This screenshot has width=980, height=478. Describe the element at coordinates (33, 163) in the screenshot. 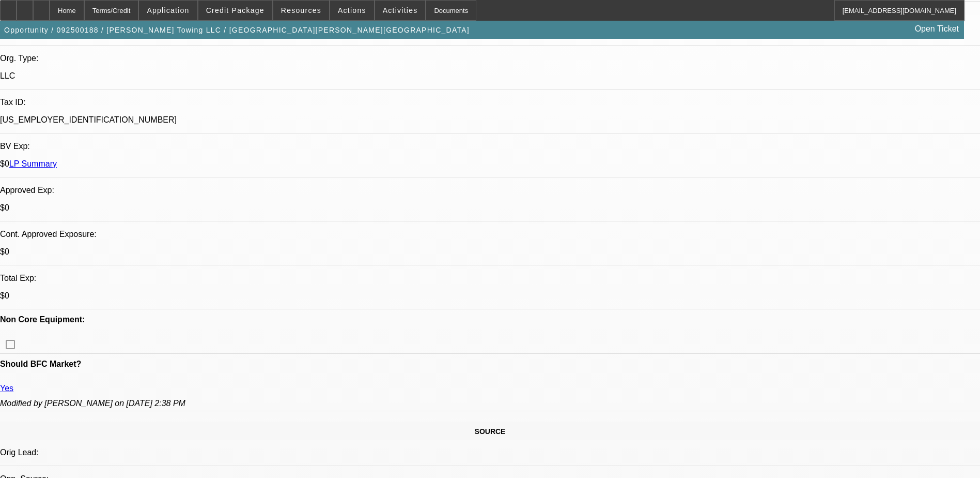

I see `a: LP Summary` at that location.